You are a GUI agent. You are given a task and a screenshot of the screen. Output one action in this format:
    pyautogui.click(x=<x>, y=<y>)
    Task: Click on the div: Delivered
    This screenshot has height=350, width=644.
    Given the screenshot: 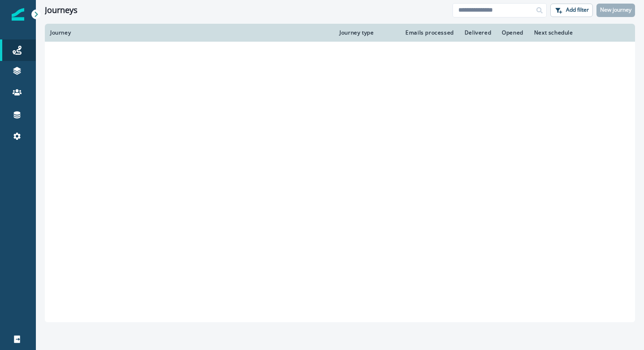 What is the action you would take?
    pyautogui.click(x=477, y=33)
    